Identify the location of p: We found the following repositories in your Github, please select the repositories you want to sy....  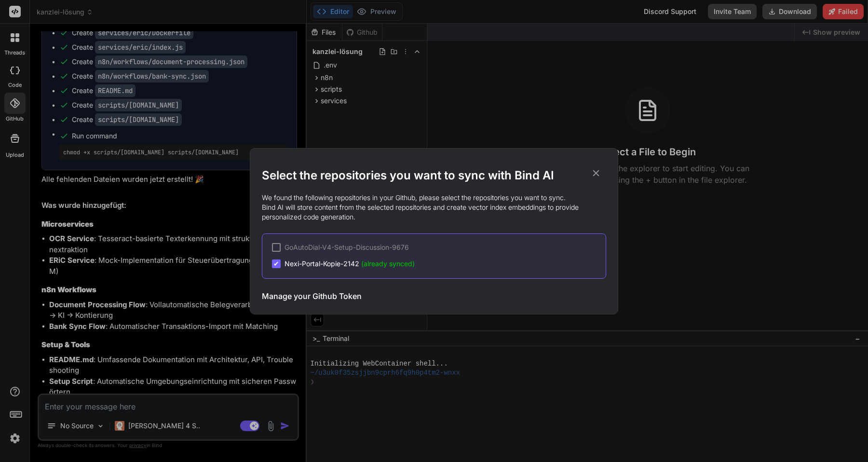
(434, 208).